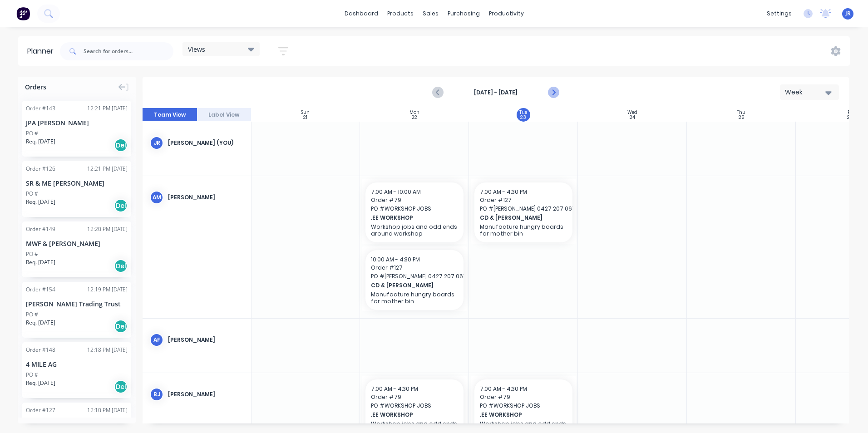  Describe the element at coordinates (415, 118) in the screenshot. I see `div: 22` at that location.